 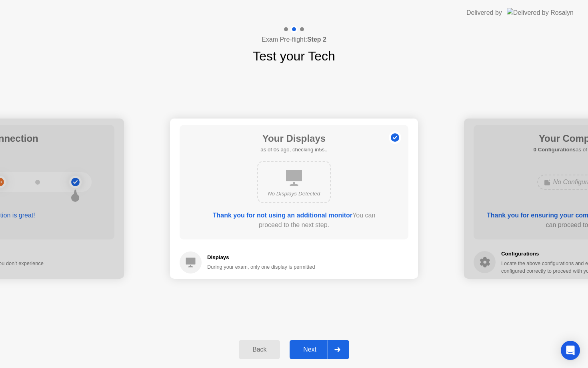 I want to click on h5: Displays, so click(x=261, y=257).